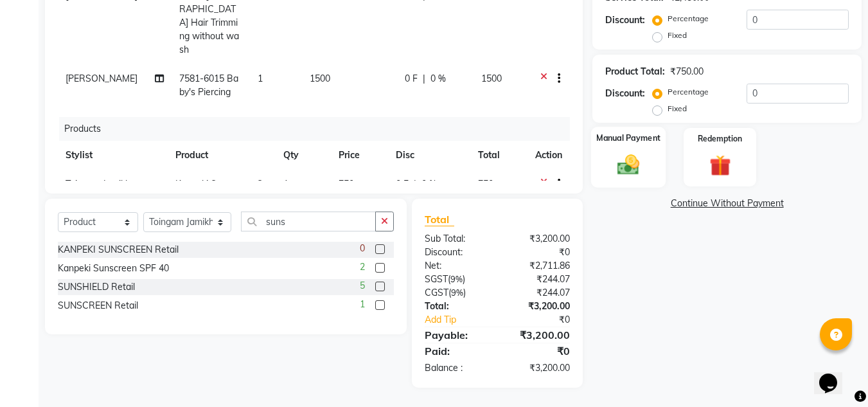  What do you see at coordinates (360, 155) in the screenshot?
I see `th: Price` at bounding box center [360, 155].